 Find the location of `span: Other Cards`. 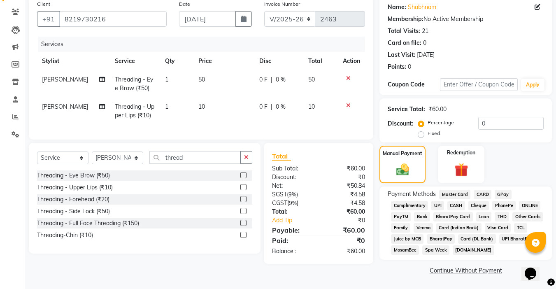

span: Other Cards is located at coordinates (528, 217).